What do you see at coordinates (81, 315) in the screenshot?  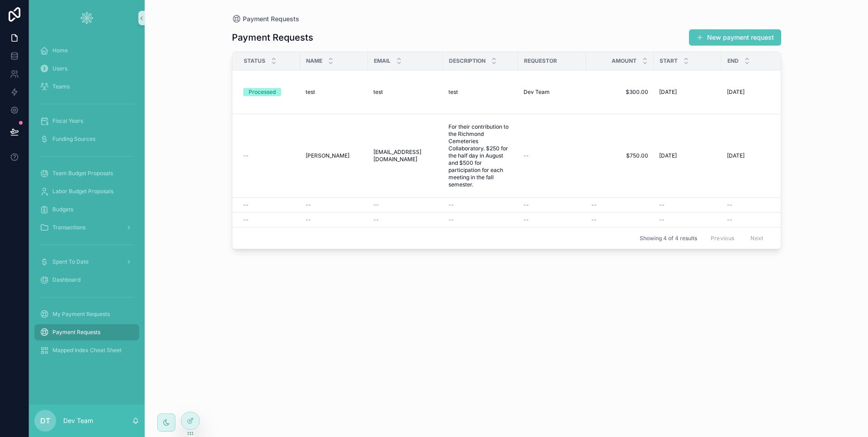 I see `span: My Payment Requests` at bounding box center [81, 315].